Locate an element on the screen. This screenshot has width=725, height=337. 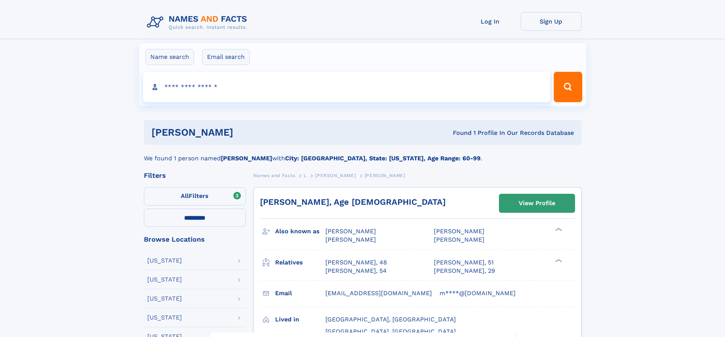
div: View Profile is located at coordinates (537, 204).